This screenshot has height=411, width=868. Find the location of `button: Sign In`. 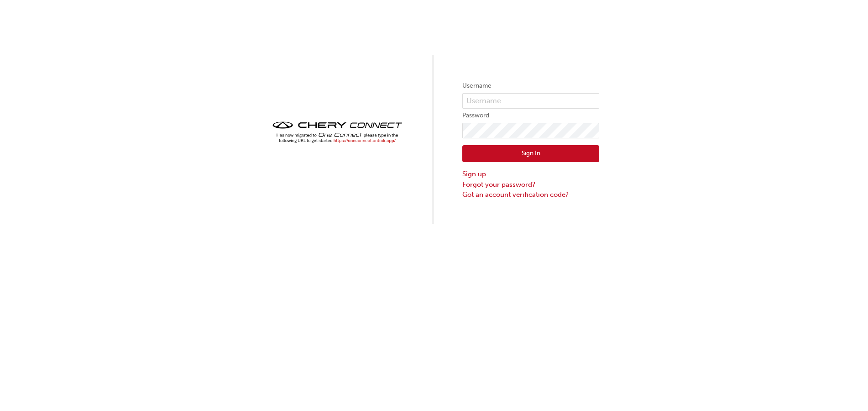

button: Sign In is located at coordinates (531, 154).